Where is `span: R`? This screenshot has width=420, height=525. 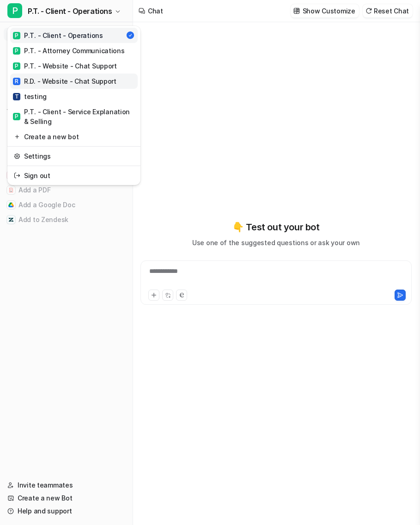
span: R is located at coordinates (16, 81).